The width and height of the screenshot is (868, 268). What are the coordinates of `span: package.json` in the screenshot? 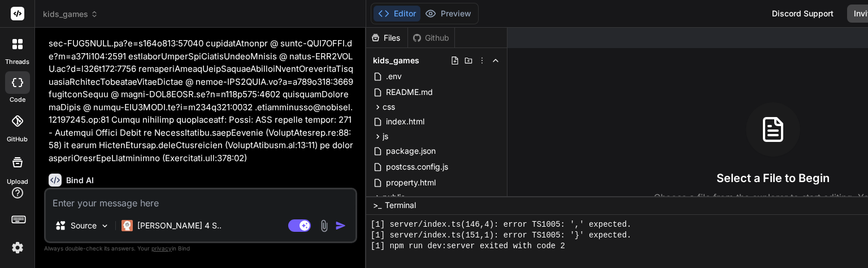 It's located at (411, 151).